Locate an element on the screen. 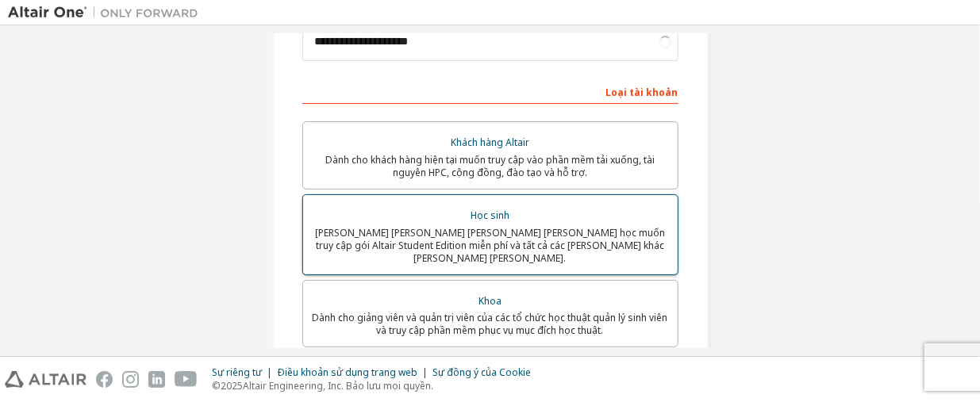  font: Loại tài khoản is located at coordinates (642, 92).